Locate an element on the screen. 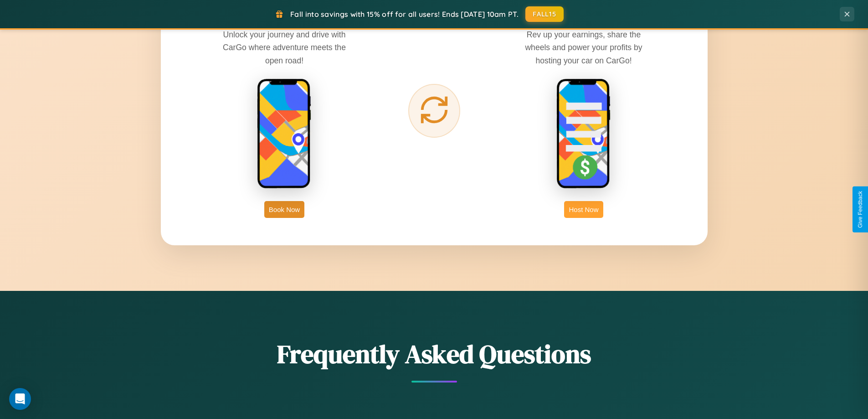 This screenshot has height=419, width=868. img: rent phone is located at coordinates (284, 134).